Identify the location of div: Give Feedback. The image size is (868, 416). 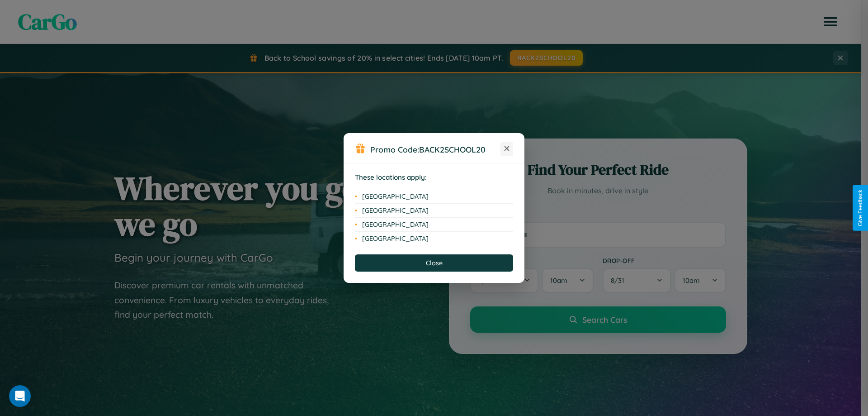
(860, 207).